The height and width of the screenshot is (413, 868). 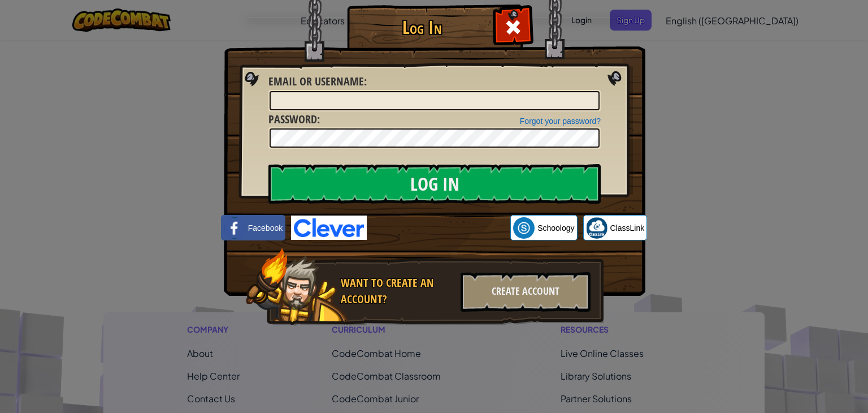 I want to click on div: Want to create an account?, so click(x=397, y=290).